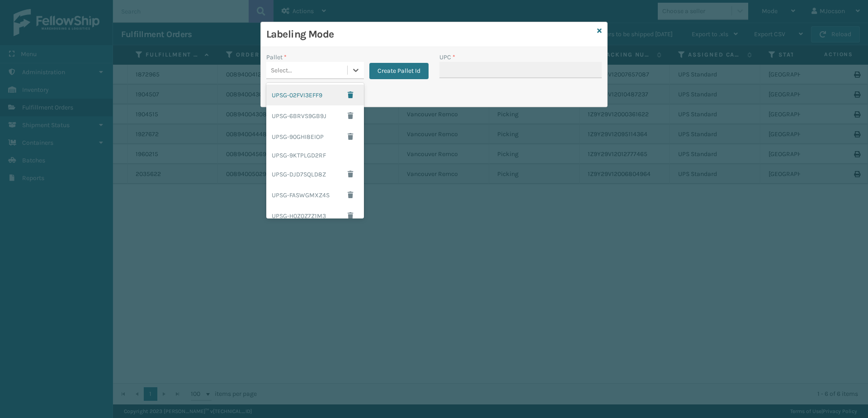 This screenshot has height=418, width=868. Describe the element at coordinates (430, 34) in the screenshot. I see `h3: Labeling Mode` at that location.